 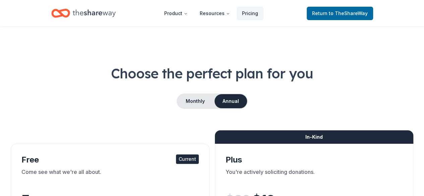 I want to click on a: Returnto TheShareWay, so click(x=340, y=13).